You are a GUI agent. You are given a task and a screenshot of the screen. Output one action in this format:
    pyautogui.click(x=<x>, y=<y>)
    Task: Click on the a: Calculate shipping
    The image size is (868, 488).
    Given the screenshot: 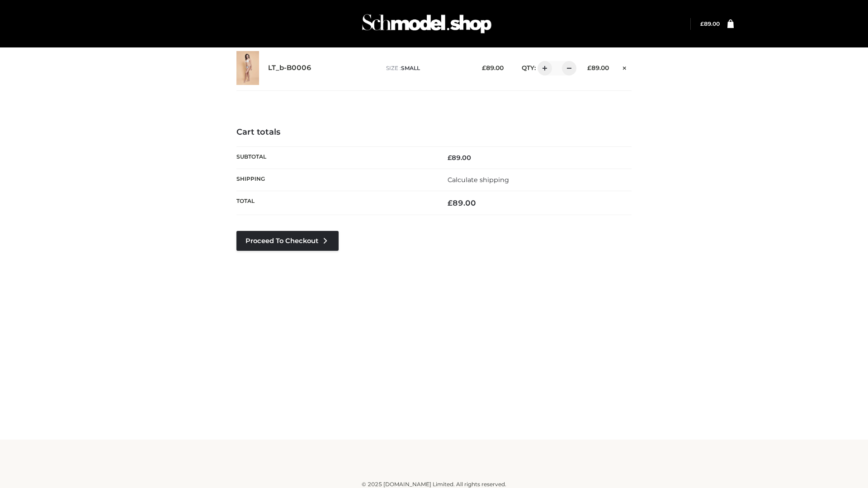 What is the action you would take?
    pyautogui.click(x=478, y=180)
    